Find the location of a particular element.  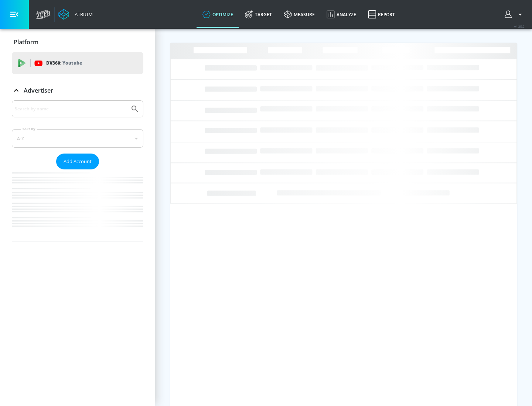

input: Search by name is located at coordinates (71, 109).